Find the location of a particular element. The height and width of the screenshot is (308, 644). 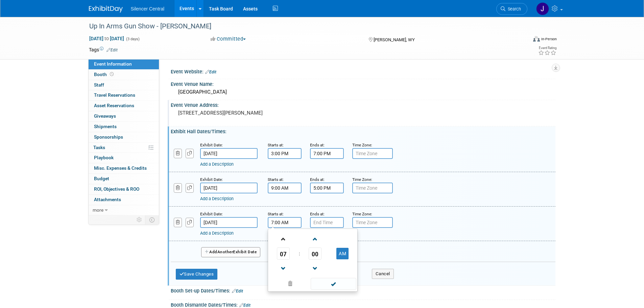

a: Playbook is located at coordinates (123, 158).